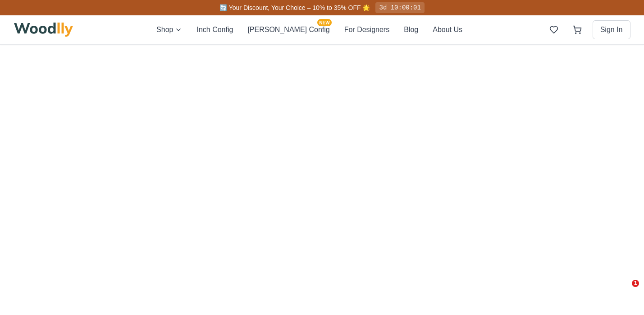 The image size is (644, 315). Describe the element at coordinates (169, 29) in the screenshot. I see `button: Shop` at that location.